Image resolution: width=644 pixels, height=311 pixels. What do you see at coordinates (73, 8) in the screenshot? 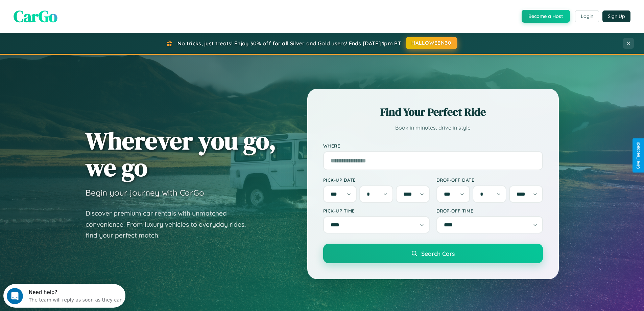
I see `div: Need help?` at bounding box center [73, 8].